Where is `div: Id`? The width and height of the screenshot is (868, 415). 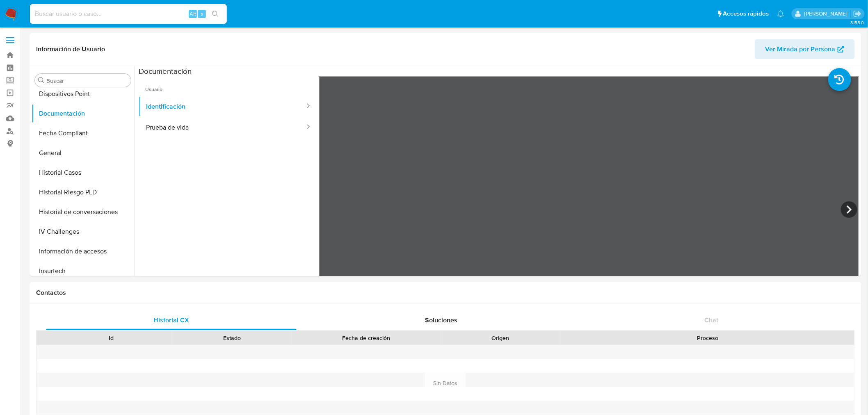 div: Id is located at coordinates (111, 338).